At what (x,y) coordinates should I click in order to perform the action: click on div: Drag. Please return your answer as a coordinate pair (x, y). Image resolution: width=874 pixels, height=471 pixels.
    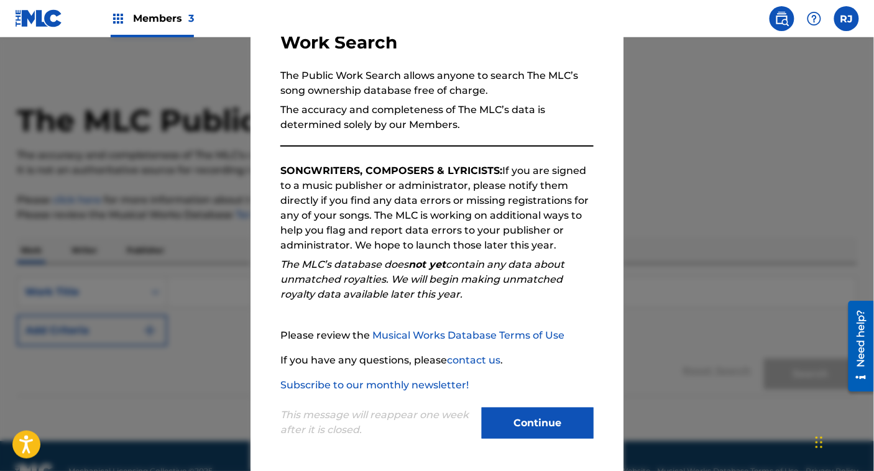
    Looking at the image, I should click on (820, 443).